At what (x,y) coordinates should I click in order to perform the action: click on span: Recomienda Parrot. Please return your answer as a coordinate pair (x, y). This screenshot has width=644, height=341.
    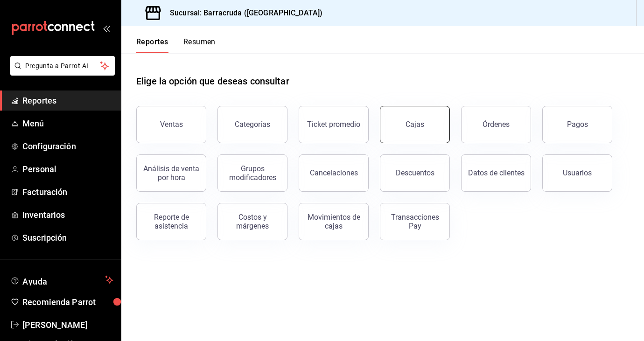
    Looking at the image, I should click on (68, 302).